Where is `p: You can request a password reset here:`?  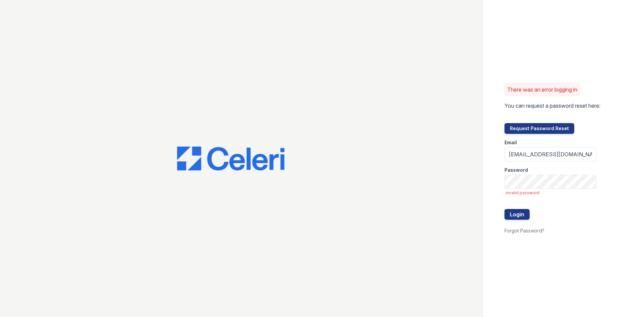 p: You can request a password reset here: is located at coordinates (552, 106).